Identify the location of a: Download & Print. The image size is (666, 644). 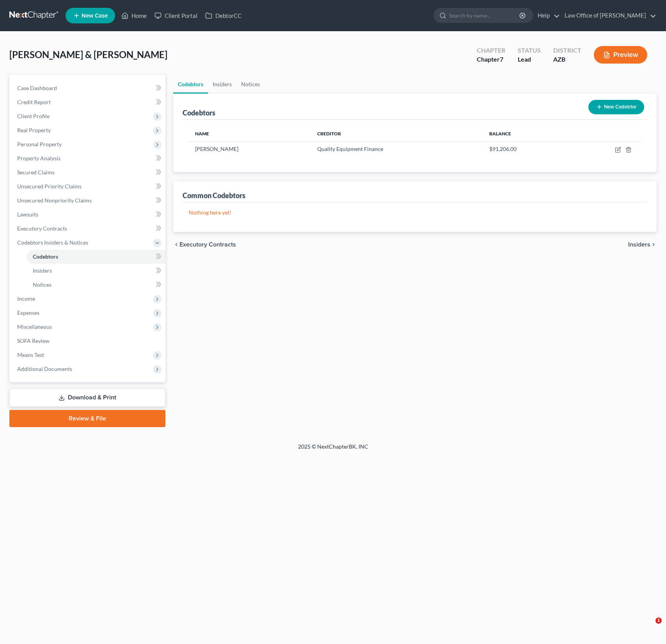
(87, 397).